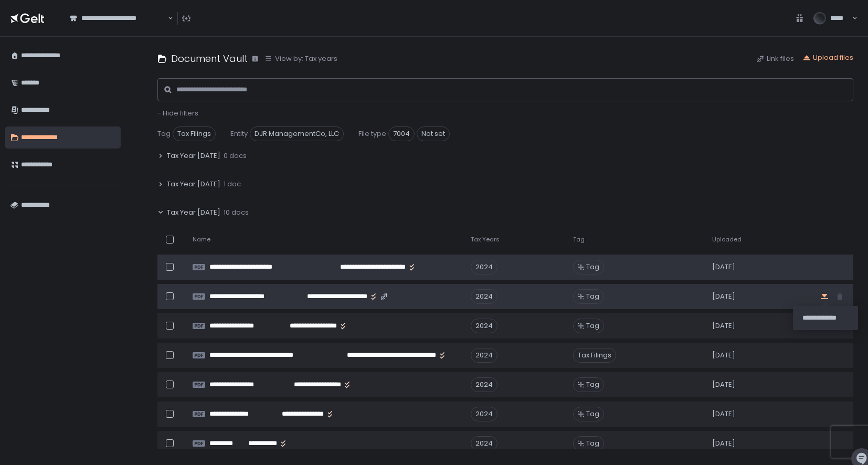 The image size is (868, 465). What do you see at coordinates (166, 18) in the screenshot?
I see `input: Search for option` at bounding box center [166, 18].